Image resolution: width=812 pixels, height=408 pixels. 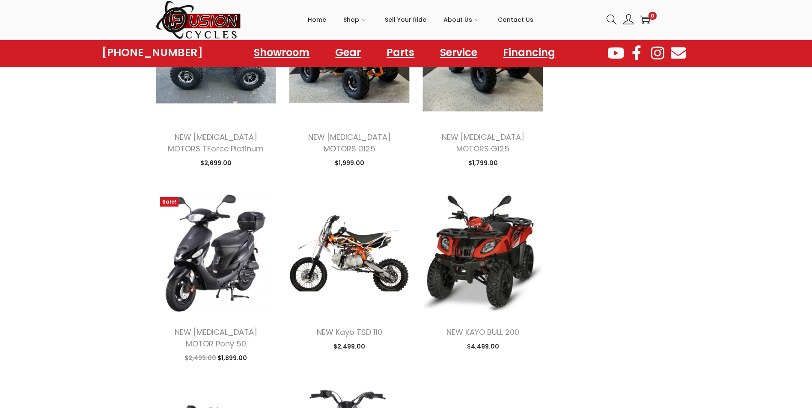 I want to click on a: Service, so click(x=458, y=53).